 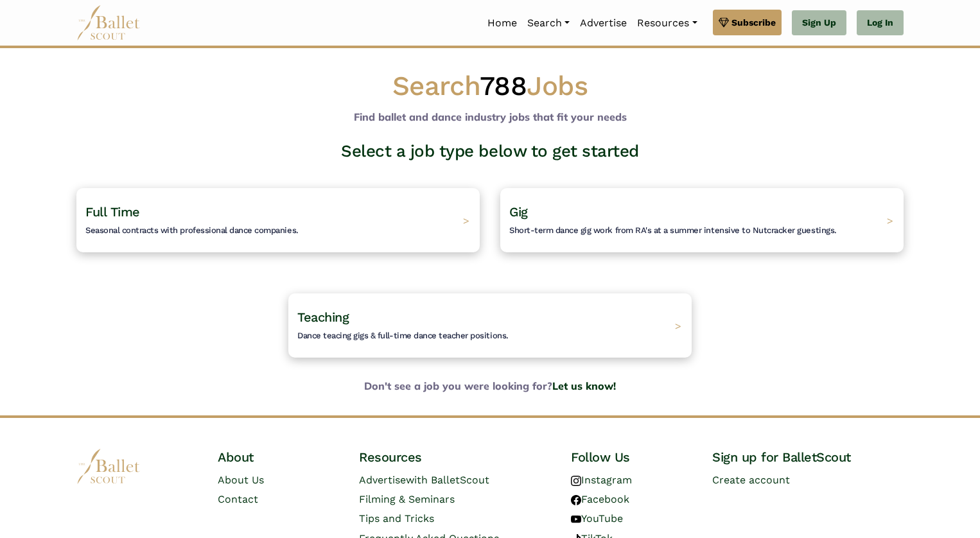 I want to click on h4: Resources, so click(x=455, y=457).